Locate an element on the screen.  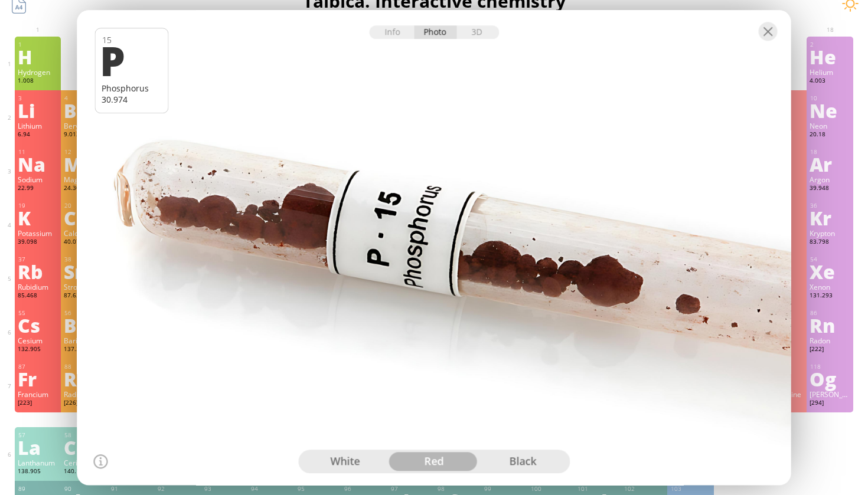
div: 18 is located at coordinates (831, 152).